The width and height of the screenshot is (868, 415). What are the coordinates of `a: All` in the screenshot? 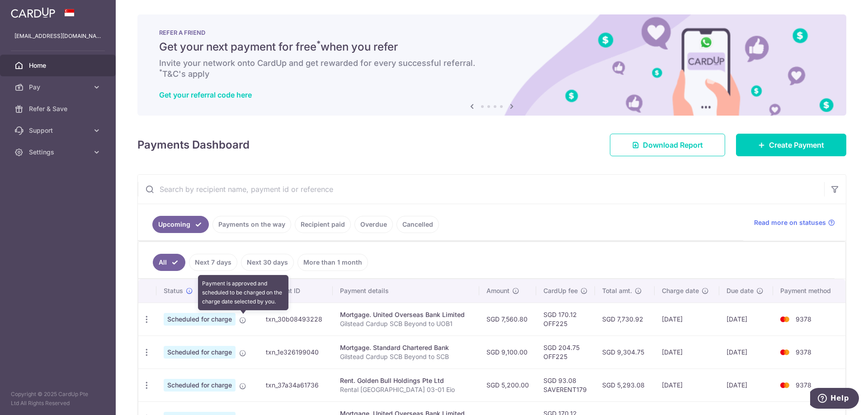 It's located at (169, 263).